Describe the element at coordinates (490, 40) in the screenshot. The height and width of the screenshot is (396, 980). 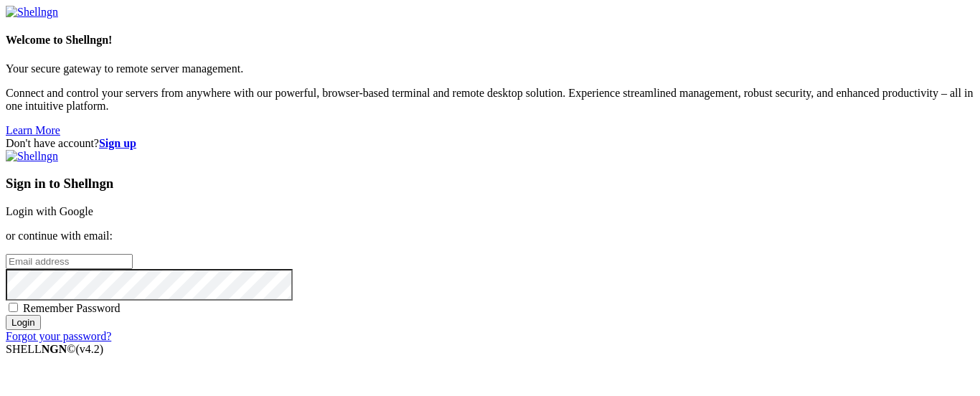
I see `h4: Welcome to Shellngn!` at that location.